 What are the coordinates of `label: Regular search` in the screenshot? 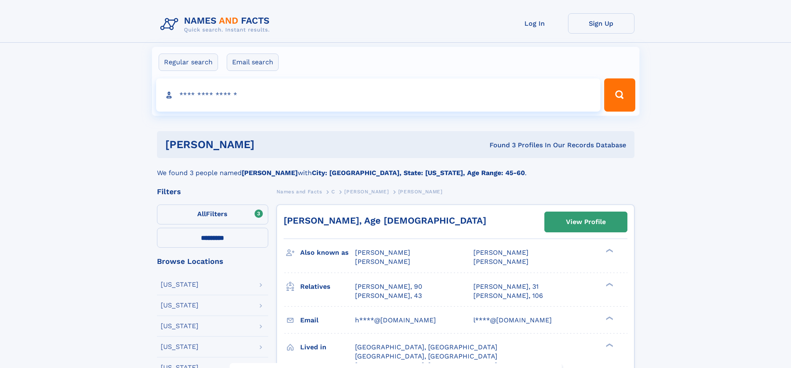 It's located at (188, 62).